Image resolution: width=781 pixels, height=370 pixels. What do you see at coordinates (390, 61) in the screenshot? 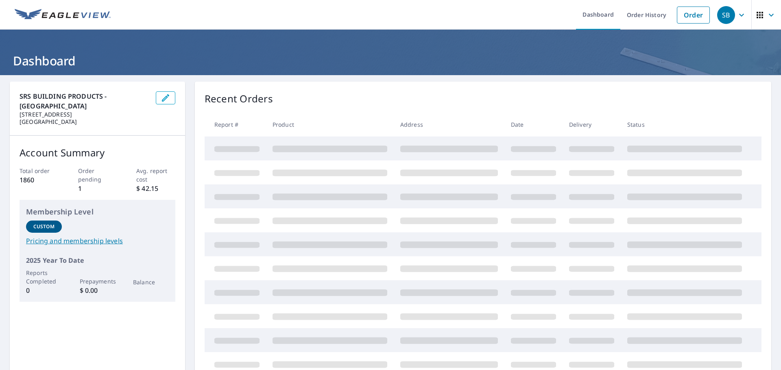
I see `h1: Dashboard` at bounding box center [390, 61].